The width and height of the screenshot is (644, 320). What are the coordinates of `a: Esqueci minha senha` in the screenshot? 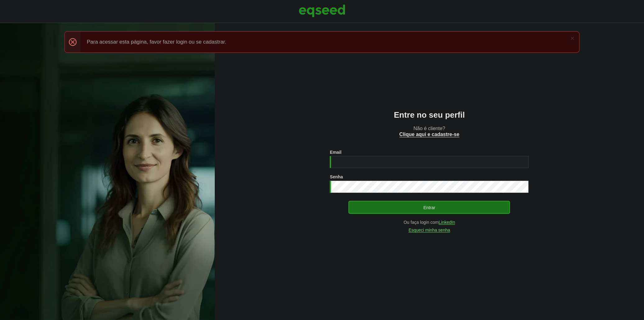 It's located at (429, 230).